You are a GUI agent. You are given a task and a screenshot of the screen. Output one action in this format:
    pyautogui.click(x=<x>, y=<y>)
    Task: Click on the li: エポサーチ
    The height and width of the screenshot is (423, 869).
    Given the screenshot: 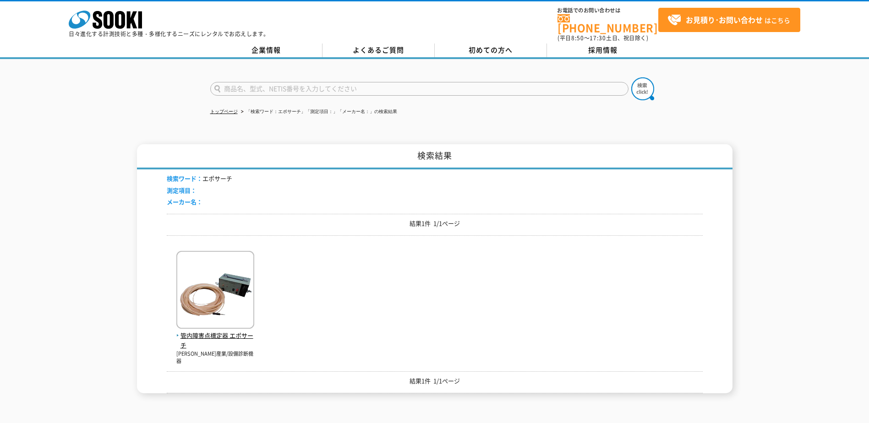 What is the action you would take?
    pyautogui.click(x=199, y=179)
    